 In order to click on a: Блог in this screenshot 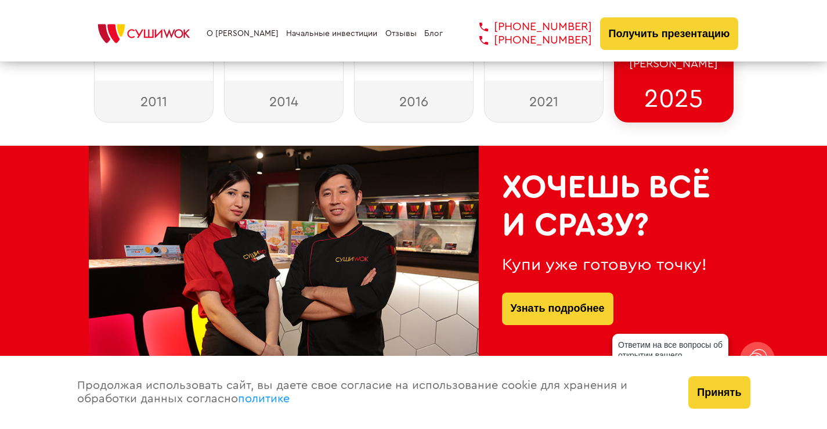, I will do `click(434, 34)`.